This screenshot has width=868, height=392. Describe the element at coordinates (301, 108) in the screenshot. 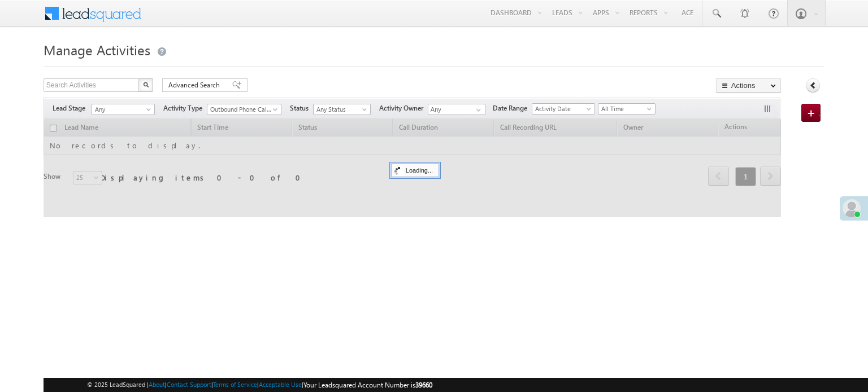

I see `span: Status` at that location.